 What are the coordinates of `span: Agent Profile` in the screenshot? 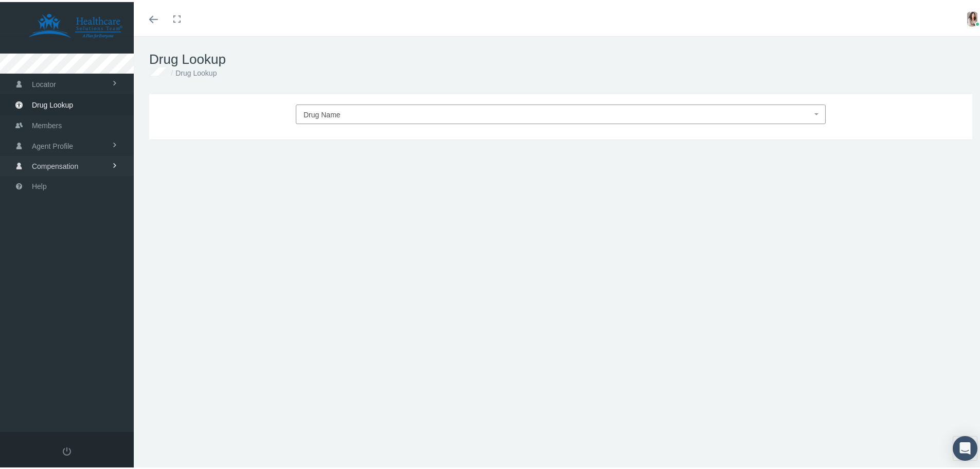 It's located at (52, 144).